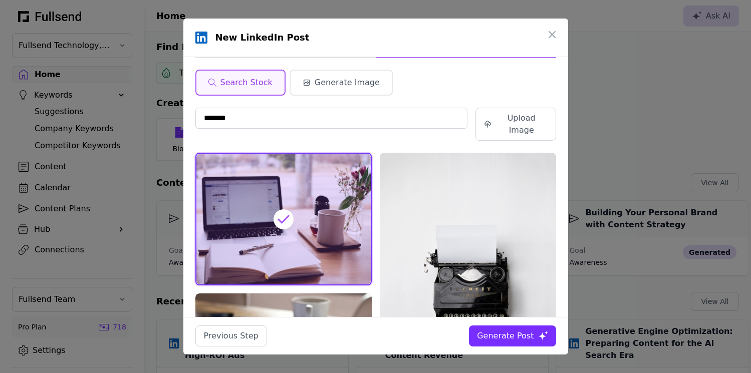  Describe the element at coordinates (263, 38) in the screenshot. I see `h1: New LinkedIn Post` at that location.